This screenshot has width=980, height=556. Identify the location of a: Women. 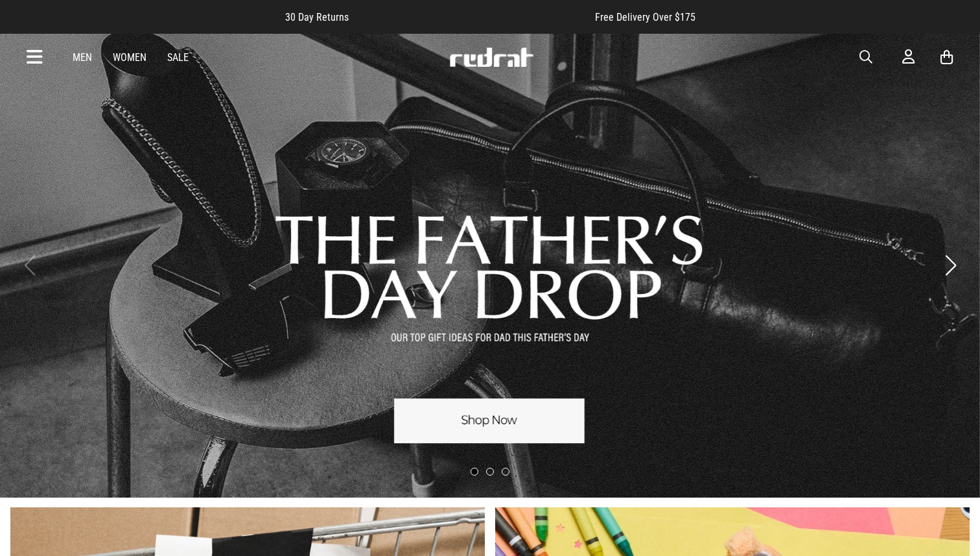
(130, 57).